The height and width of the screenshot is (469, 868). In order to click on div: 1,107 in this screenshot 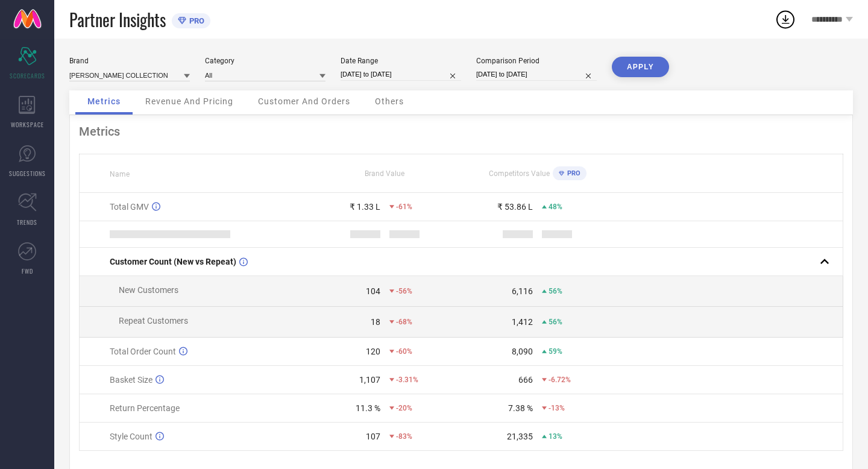, I will do `click(370, 379)`.